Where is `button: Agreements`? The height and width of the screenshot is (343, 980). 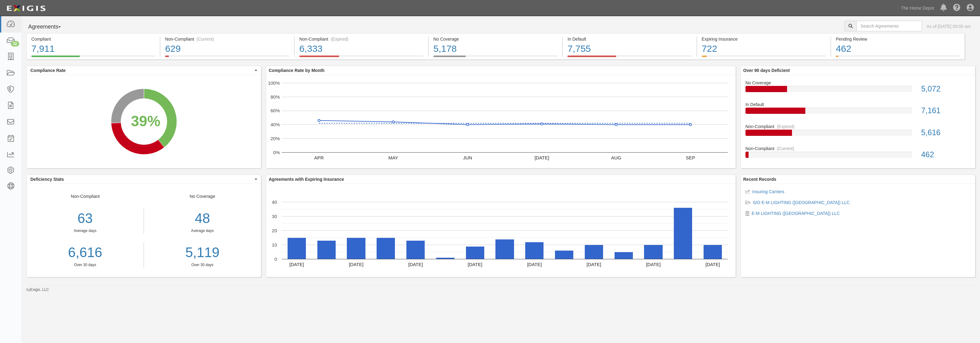 button: Agreements is located at coordinates (49, 27).